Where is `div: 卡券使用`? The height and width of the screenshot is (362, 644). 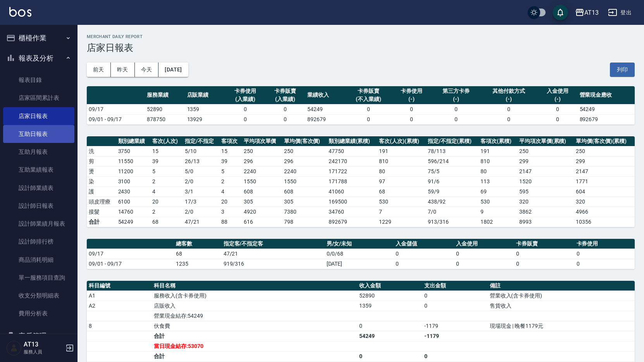
div: 卡券使用 is located at coordinates (412, 91).